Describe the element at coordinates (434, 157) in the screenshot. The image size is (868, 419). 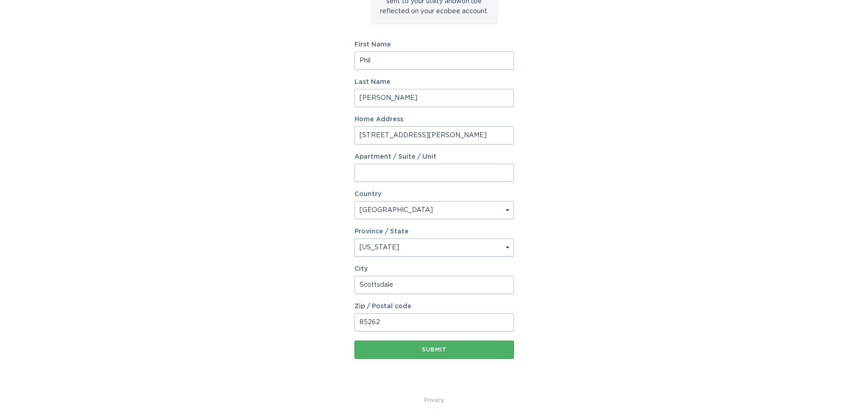
I see `label: Apartment / Suite / Unit` at that location.